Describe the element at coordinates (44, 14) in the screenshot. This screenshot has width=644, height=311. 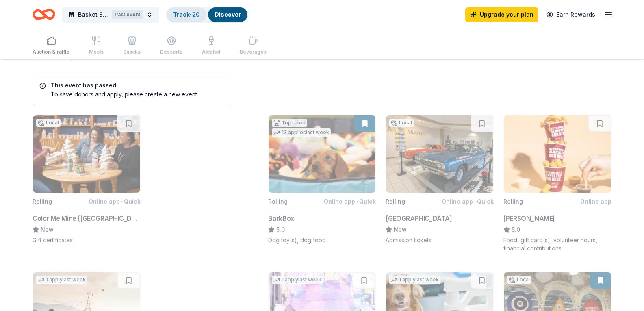
I see `a: Home` at that location.